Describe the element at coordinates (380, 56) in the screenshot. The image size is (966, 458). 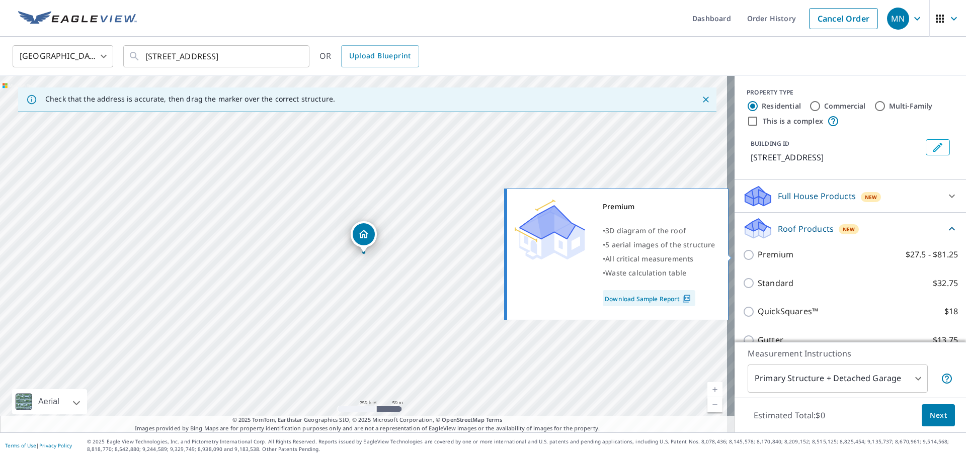
I see `span: Upload Blueprint` at that location.